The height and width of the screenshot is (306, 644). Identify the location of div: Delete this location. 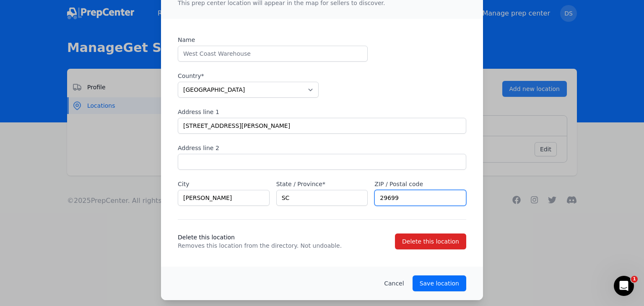
(431, 241).